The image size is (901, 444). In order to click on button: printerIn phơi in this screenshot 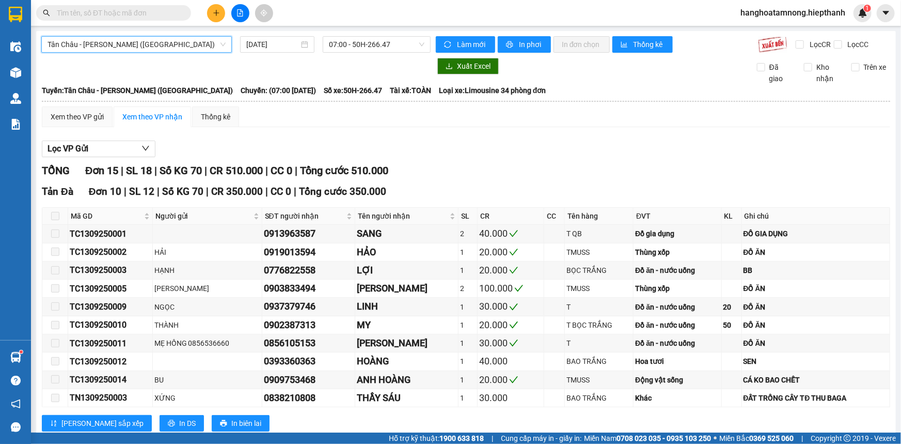, I will do `click(524, 44)`.